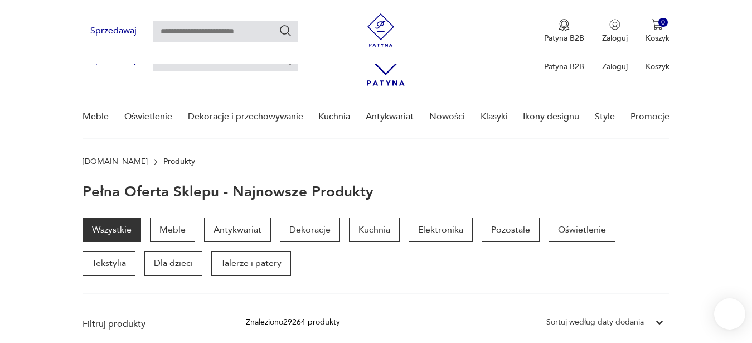 This screenshot has height=343, width=752. I want to click on a: Elektronika, so click(440, 230).